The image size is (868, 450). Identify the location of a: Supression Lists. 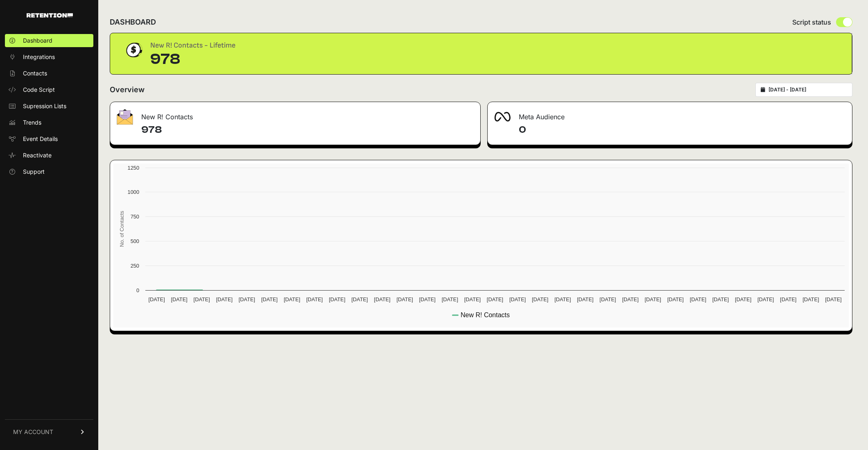
(49, 106).